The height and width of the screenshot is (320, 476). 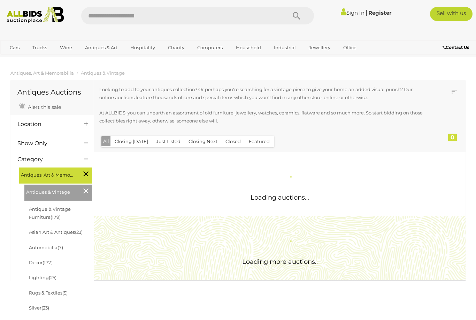 What do you see at coordinates (15, 47) in the screenshot?
I see `a: Cars` at bounding box center [15, 47].